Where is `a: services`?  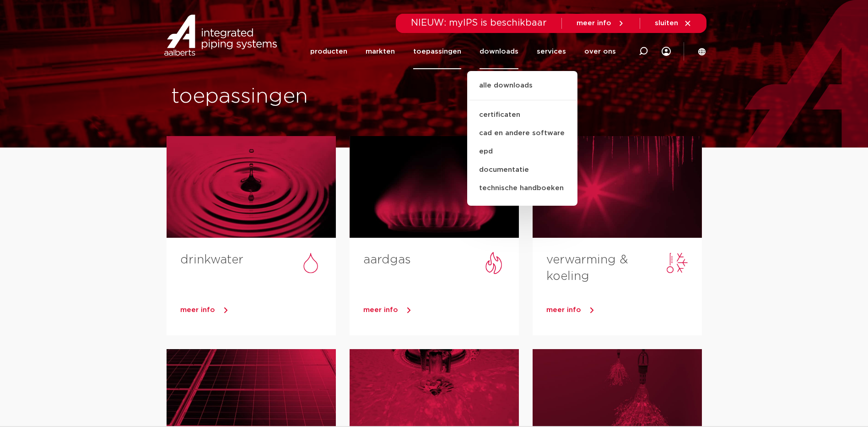
a: services is located at coordinates (552, 51).